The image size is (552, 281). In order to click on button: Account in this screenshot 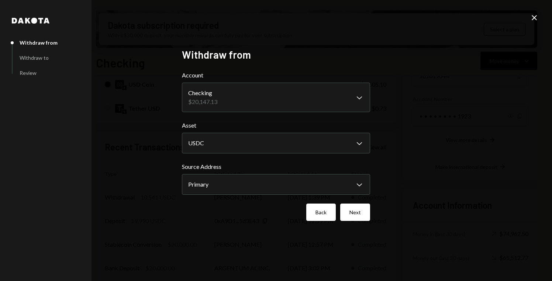, I will do `click(276, 97)`.